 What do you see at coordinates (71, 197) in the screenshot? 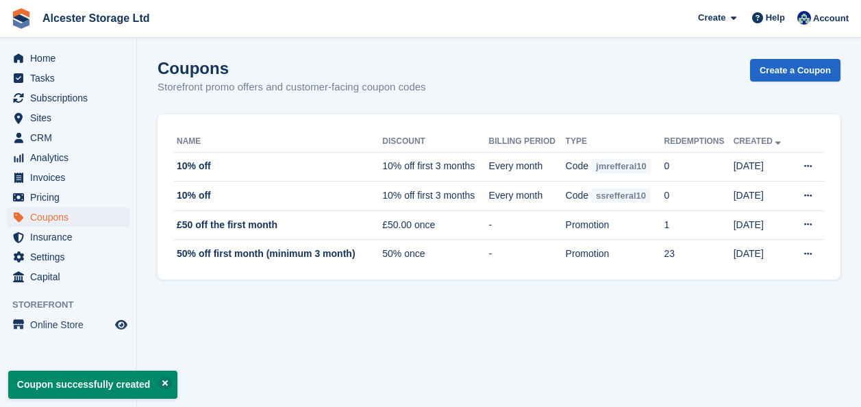
I see `span: Pricing` at bounding box center [71, 197].